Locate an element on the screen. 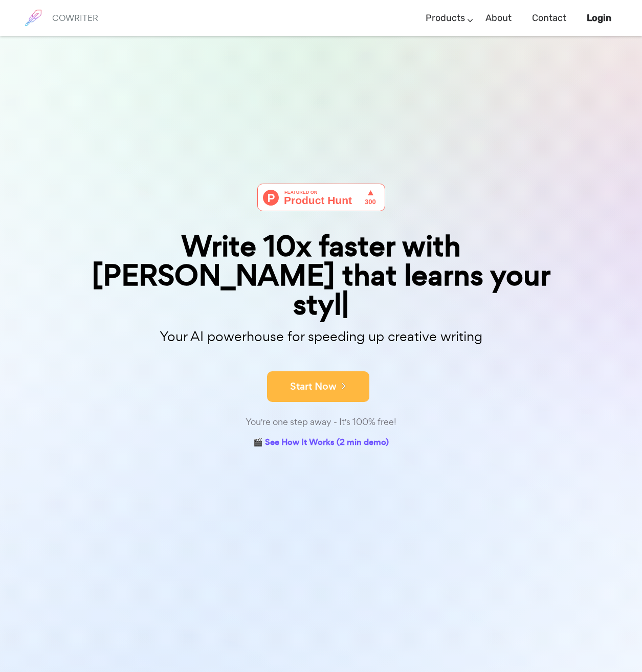 This screenshot has height=672, width=642. p: Your AI powerhouse for speeding up creative writing is located at coordinates (321, 337).